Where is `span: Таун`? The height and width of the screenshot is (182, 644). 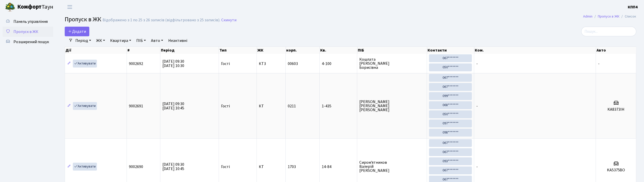 span: Таун is located at coordinates (35, 7).